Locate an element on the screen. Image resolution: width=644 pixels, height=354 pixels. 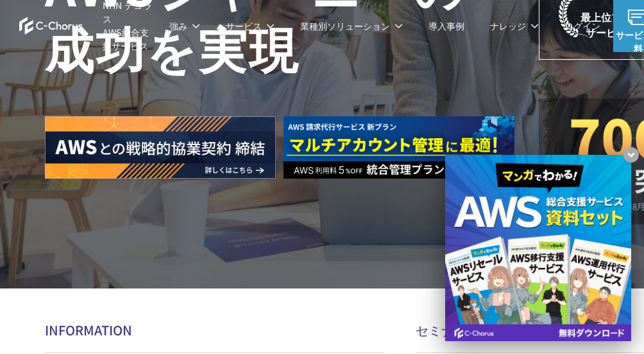
a: ログイン is located at coordinates (582, 25).